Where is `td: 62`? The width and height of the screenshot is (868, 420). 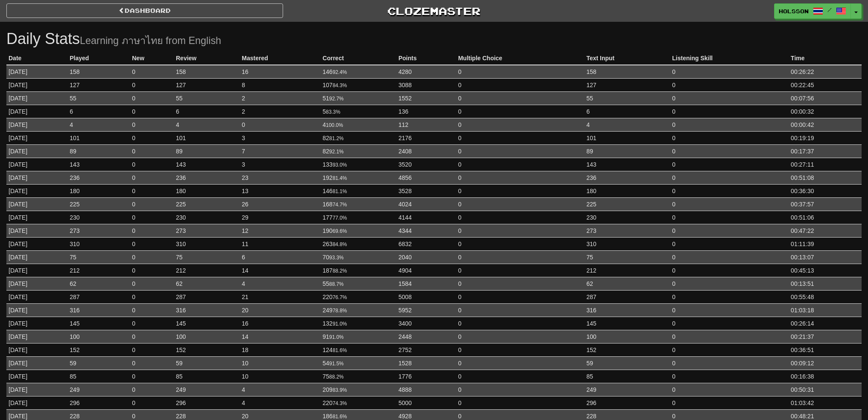
td: 62 is located at coordinates (207, 283).